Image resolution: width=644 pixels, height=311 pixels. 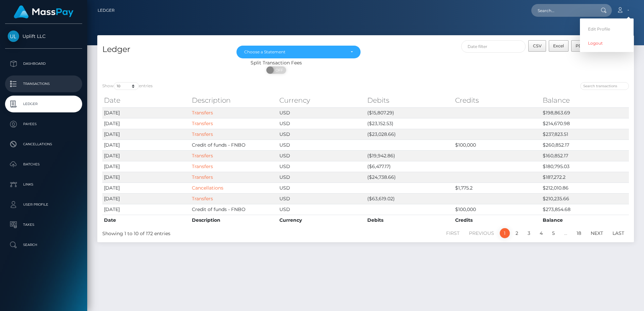 I want to click on span: Excel, so click(x=558, y=46).